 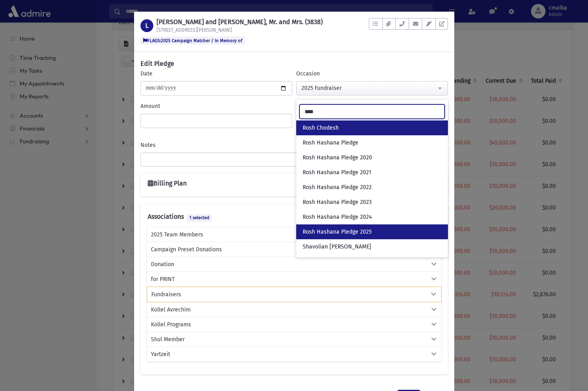 What do you see at coordinates (167, 183) in the screenshot?
I see `h6: Billing Plan` at bounding box center [167, 183].